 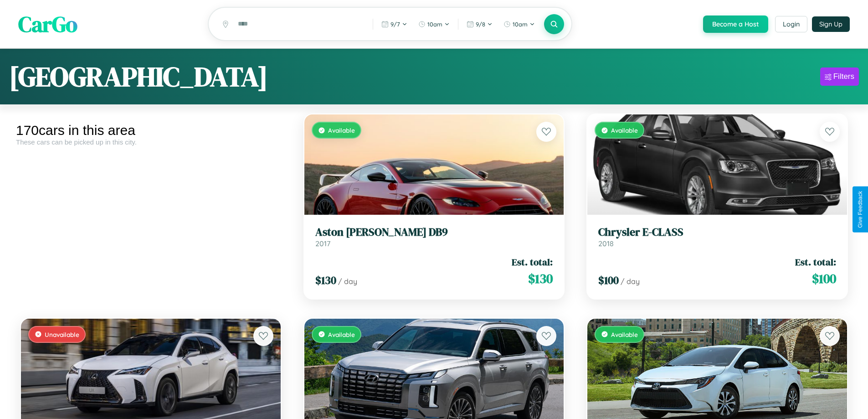 What do you see at coordinates (62, 334) in the screenshot?
I see `span: Unavailable` at bounding box center [62, 334].